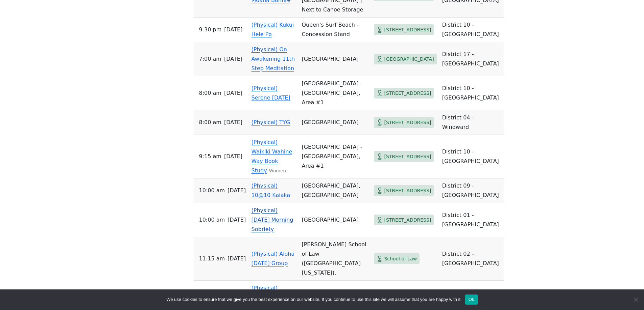 This screenshot has height=310, width=644. What do you see at coordinates (210, 30) in the screenshot?
I see `span: 9:30 PM` at bounding box center [210, 30].